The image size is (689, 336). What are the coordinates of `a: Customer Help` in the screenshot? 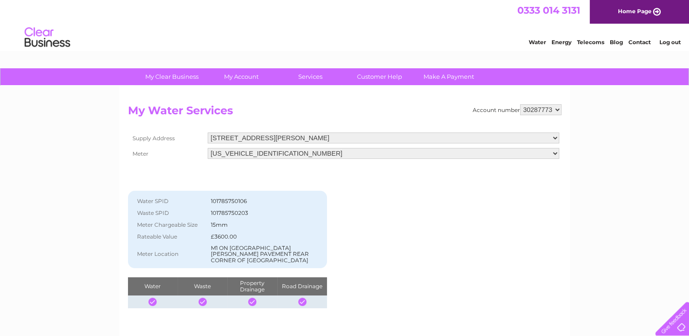 It's located at (379, 76).